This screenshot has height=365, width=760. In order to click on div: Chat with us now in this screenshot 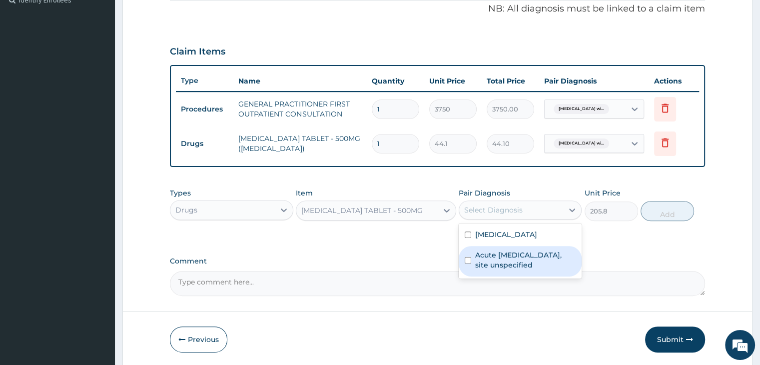, I will do `click(110, 62)`.